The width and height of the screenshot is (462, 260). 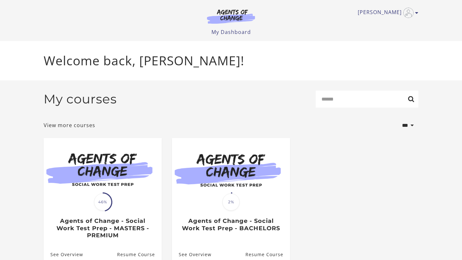 I want to click on h3: Agents of Change - Social Work Test Prep - BACHELORS, so click(x=230, y=225).